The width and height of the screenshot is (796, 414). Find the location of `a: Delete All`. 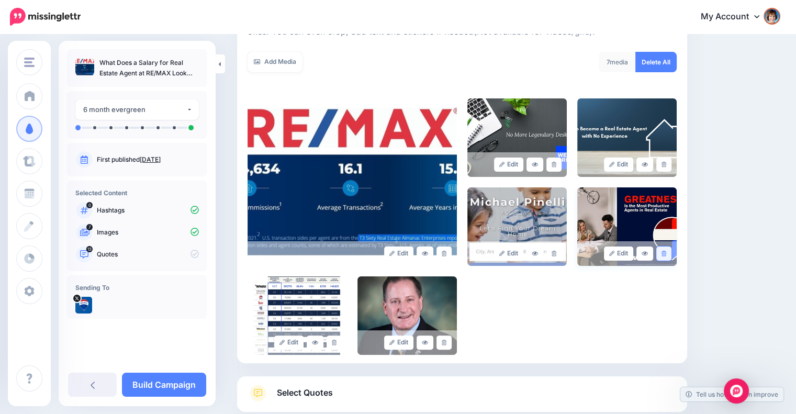

a: Delete All is located at coordinates (656, 62).